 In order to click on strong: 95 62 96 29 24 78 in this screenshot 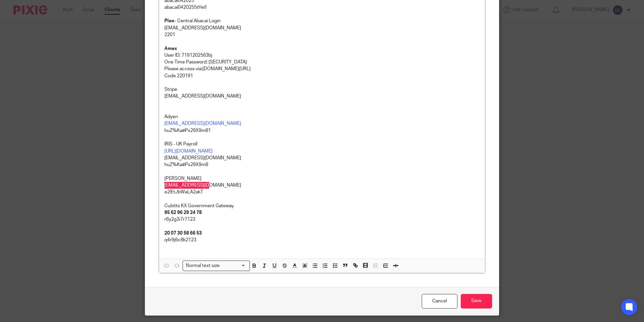, I will do `click(183, 213)`.